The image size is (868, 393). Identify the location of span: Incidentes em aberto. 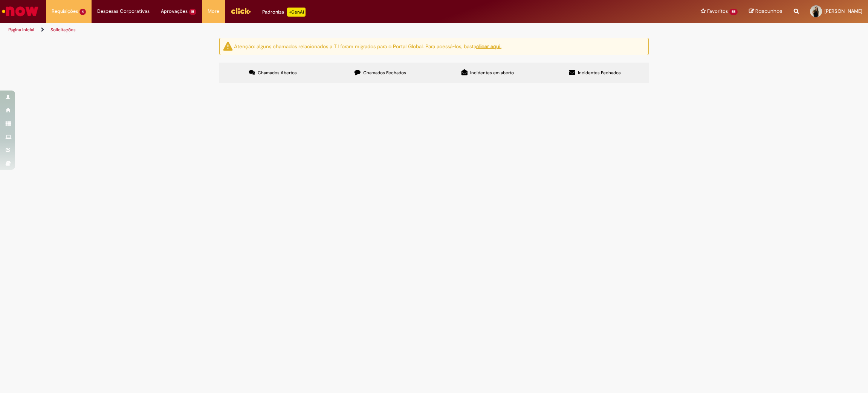
(493, 73).